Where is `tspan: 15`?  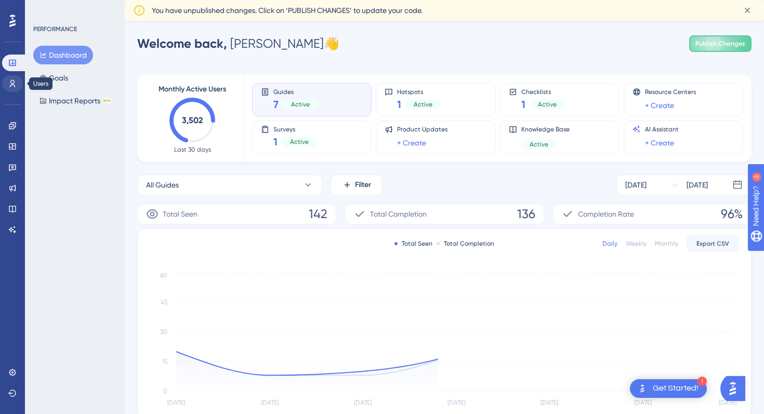
tspan: 15 is located at coordinates (165, 362).